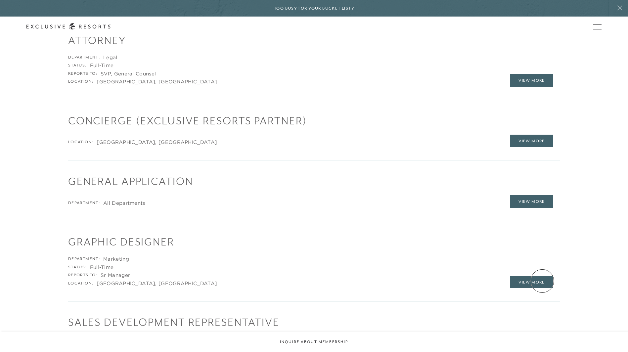  Describe the element at coordinates (314, 8) in the screenshot. I see `h6: Too busy for your bucket list?` at that location.